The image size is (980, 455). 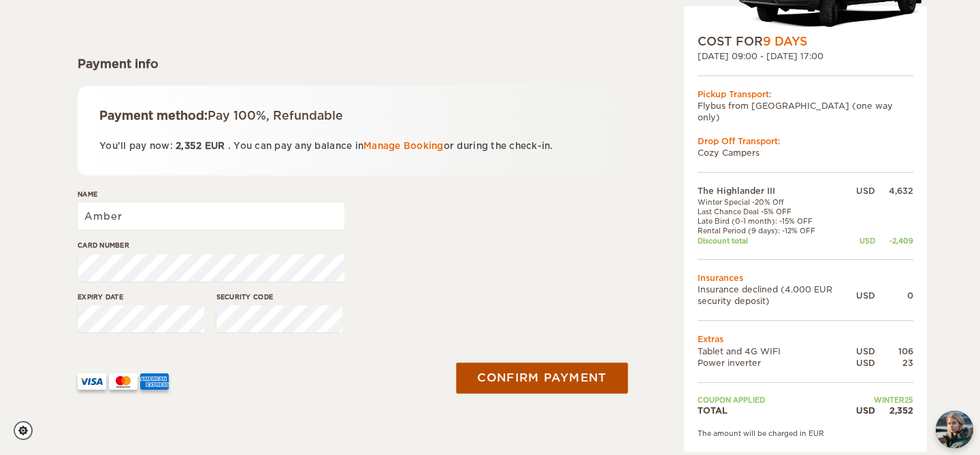 I want to click on td: Rental Period (9 days): -12% OFF, so click(x=777, y=231).